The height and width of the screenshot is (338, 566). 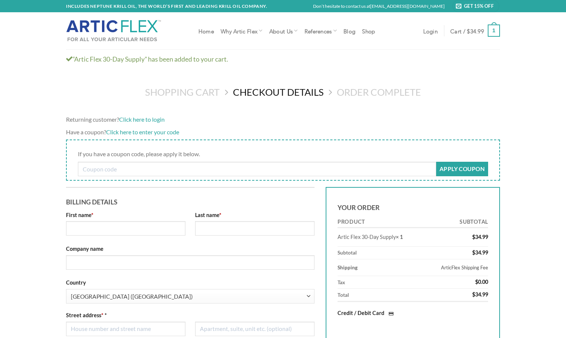 I want to click on label: Country, so click(x=190, y=282).